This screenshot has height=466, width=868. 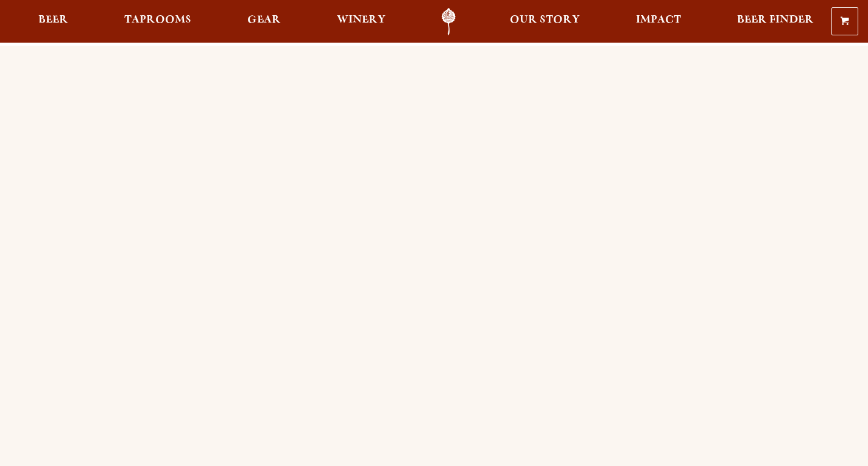 What do you see at coordinates (361, 20) in the screenshot?
I see `span: Winery` at bounding box center [361, 20].